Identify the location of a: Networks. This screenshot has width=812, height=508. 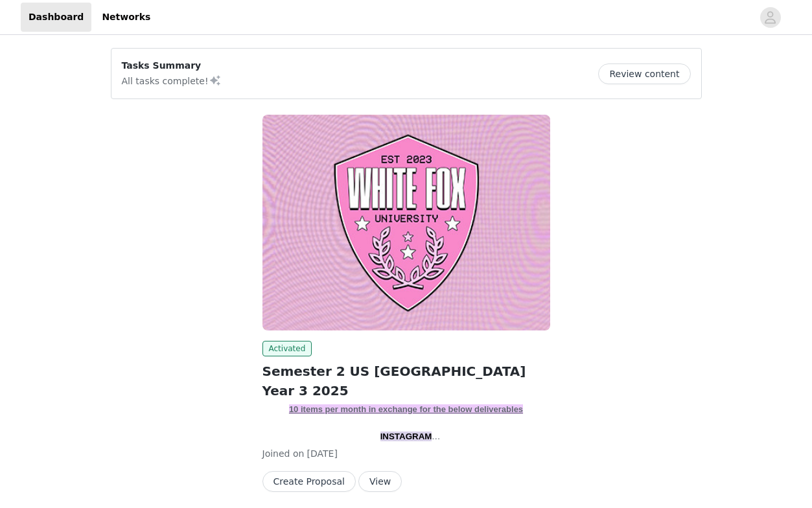
(125, 17).